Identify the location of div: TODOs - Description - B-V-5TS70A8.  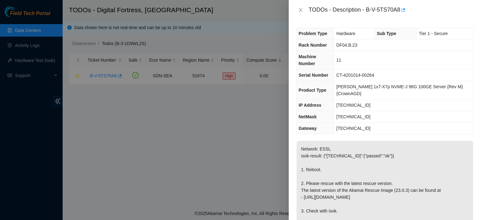
(391, 10).